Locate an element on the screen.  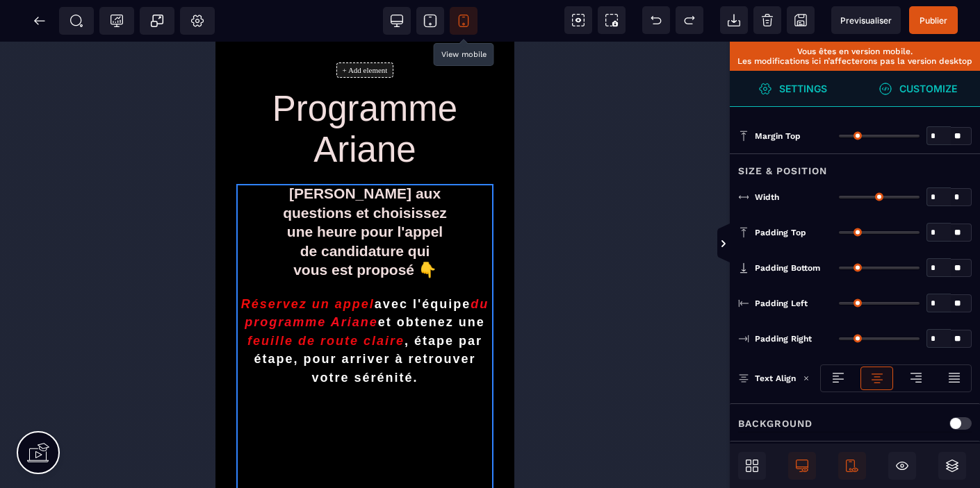
strong: Customize is located at coordinates (928, 89).